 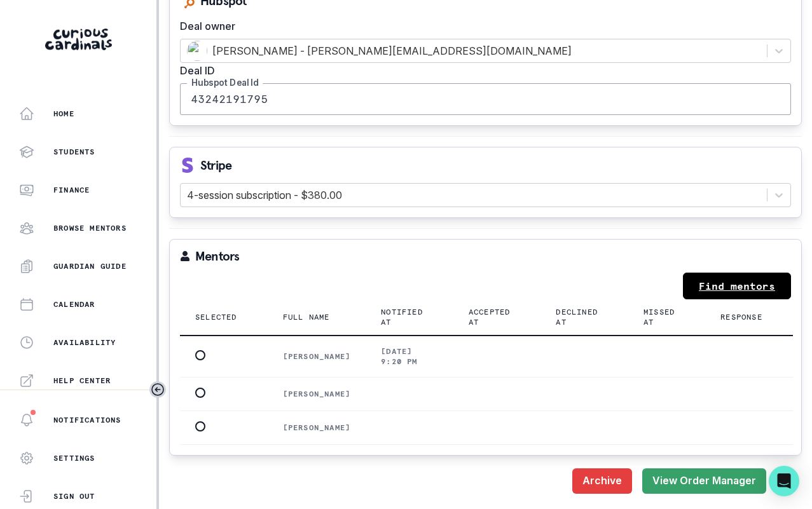 What do you see at coordinates (75, 305) in the screenshot?
I see `p: Calendar` at bounding box center [75, 305].